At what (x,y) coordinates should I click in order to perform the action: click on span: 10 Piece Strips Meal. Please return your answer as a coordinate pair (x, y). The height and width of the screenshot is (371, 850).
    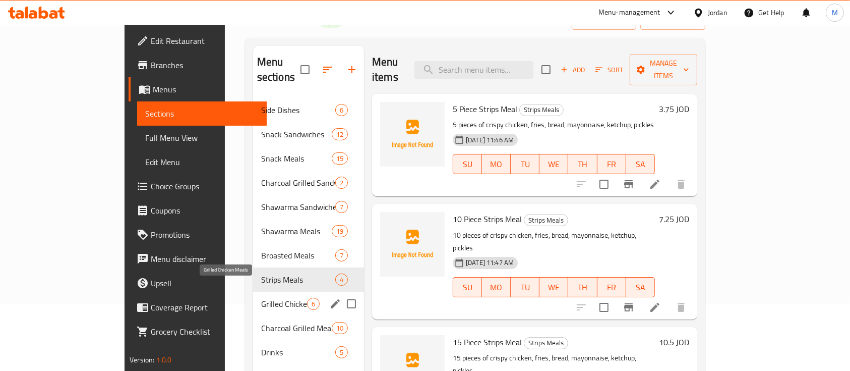
    Looking at the image, I should click on (487, 219).